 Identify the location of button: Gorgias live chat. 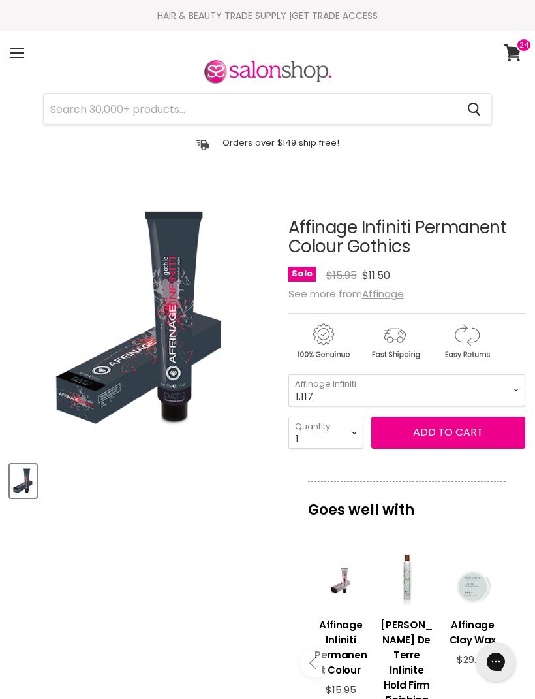
(26, 24).